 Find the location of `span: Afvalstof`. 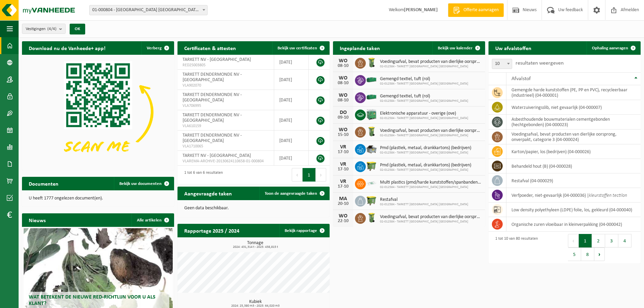

span: Afvalstof is located at coordinates (521, 79).